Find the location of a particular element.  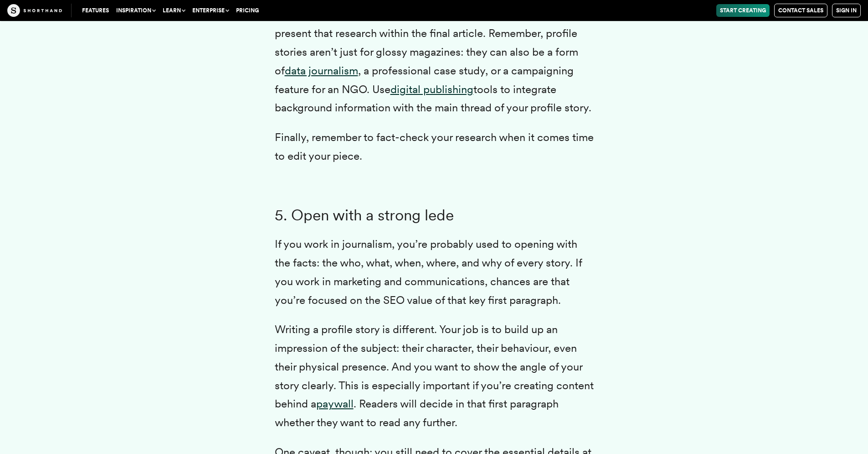

button: Enterprise is located at coordinates (211, 11).